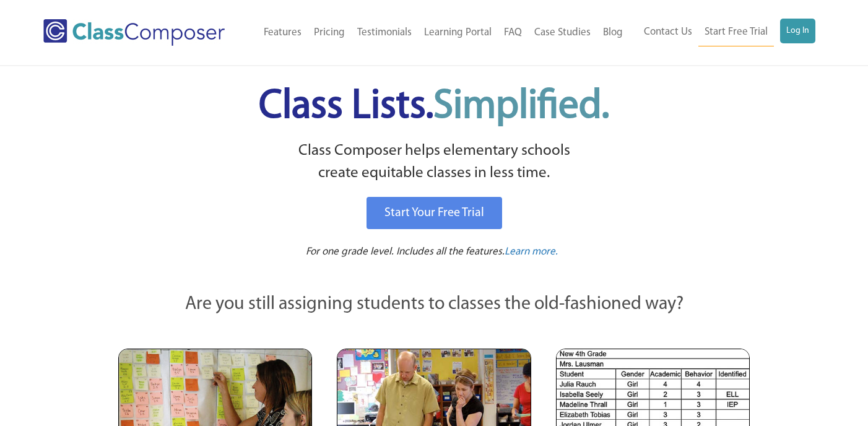  Describe the element at coordinates (668, 32) in the screenshot. I see `a: Contact Us` at that location.